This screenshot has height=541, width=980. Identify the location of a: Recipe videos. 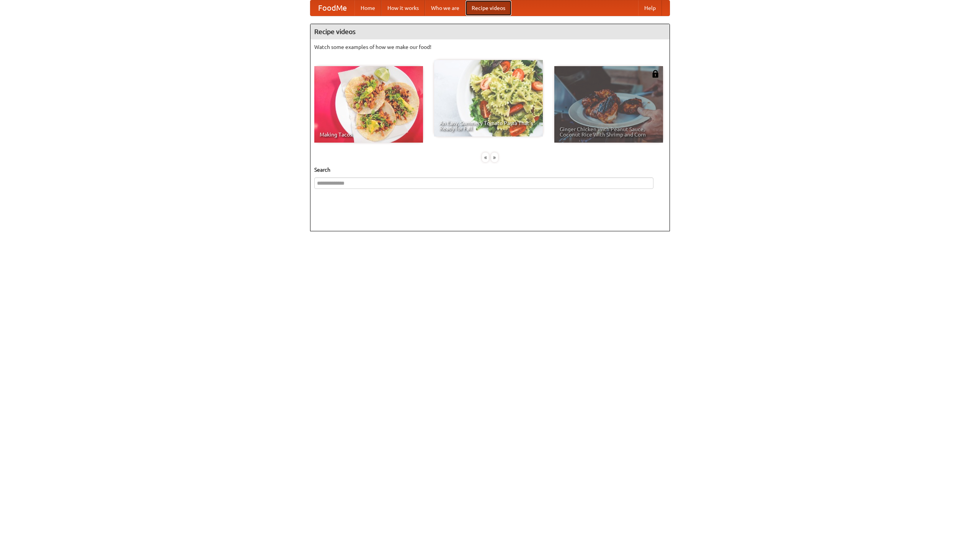
(488, 8).